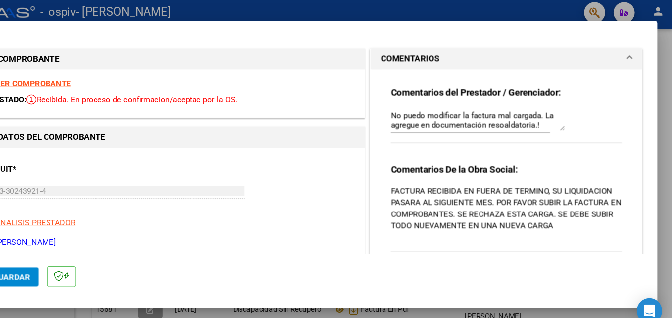 This screenshot has width=672, height=318. I want to click on span: Guardar, so click(51, 264).